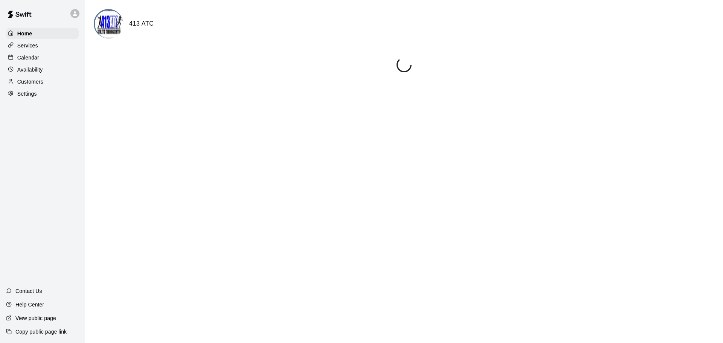 The height and width of the screenshot is (343, 723). Describe the element at coordinates (36, 318) in the screenshot. I see `p: View public page` at that location.